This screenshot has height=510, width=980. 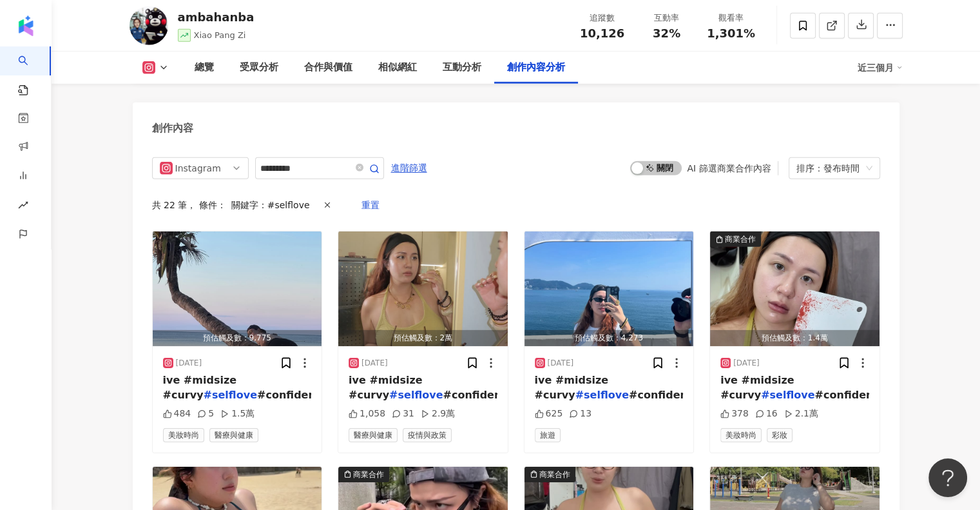 I want to click on div: ambahanba, so click(x=215, y=17).